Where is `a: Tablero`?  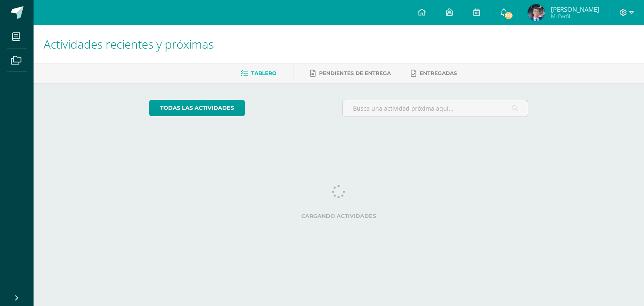 a: Tablero is located at coordinates (258, 73).